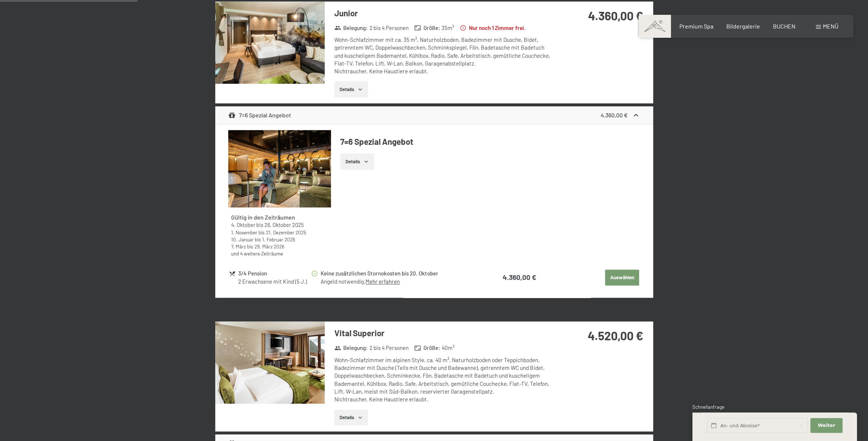 Image resolution: width=868 pixels, height=441 pixels. What do you see at coordinates (492, 28) in the screenshot?
I see `strong: Nur noch 1 Zimmer frei.` at bounding box center [492, 28].